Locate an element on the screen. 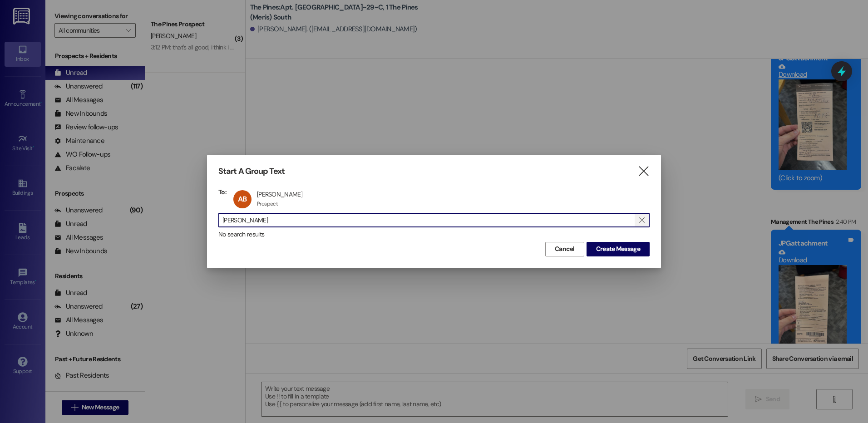  input: Search for any contact or apartment is located at coordinates (428, 220).